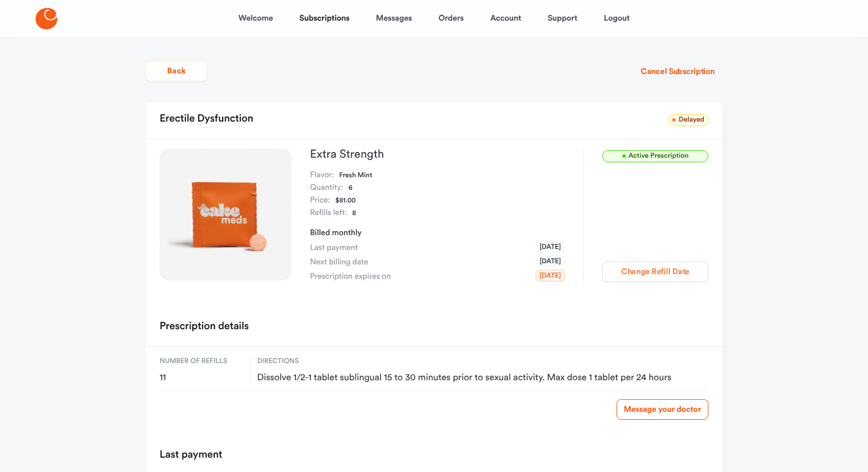  What do you see at coordinates (563, 19) in the screenshot?
I see `a: Support` at bounding box center [563, 19].